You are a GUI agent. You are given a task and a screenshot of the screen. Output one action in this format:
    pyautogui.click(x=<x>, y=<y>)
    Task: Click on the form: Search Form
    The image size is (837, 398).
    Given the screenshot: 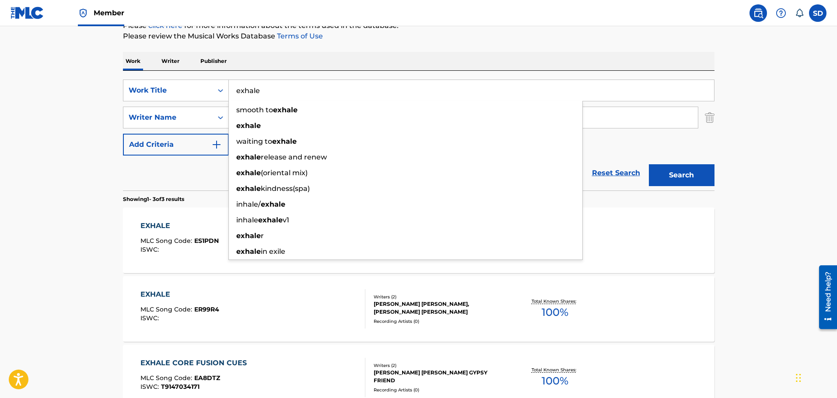 What is the action you would take?
    pyautogui.click(x=419, y=135)
    